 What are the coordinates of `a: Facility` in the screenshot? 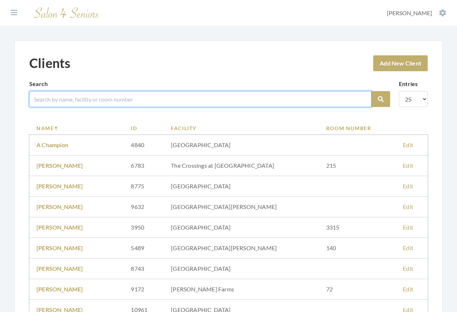 It's located at (242, 128).